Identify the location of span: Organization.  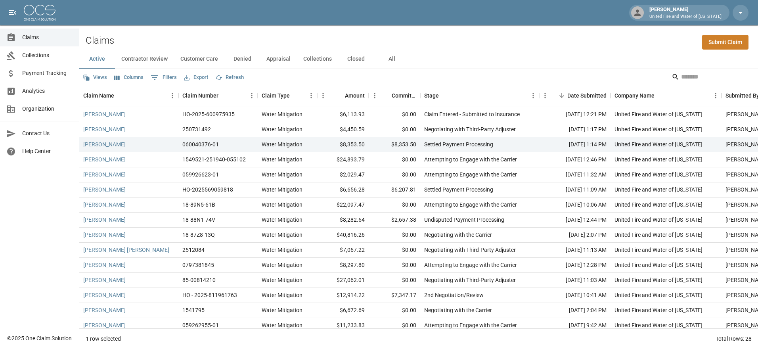
(47, 109).